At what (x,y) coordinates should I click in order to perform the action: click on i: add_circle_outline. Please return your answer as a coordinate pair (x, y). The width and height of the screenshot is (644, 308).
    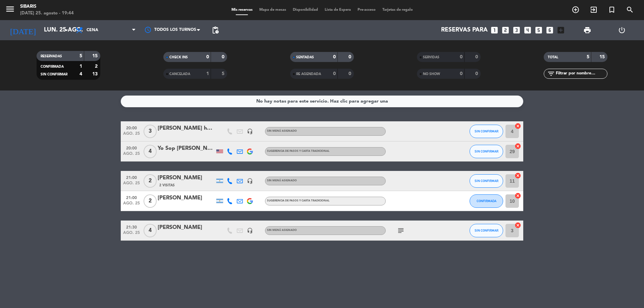
    Looking at the image, I should click on (576, 10).